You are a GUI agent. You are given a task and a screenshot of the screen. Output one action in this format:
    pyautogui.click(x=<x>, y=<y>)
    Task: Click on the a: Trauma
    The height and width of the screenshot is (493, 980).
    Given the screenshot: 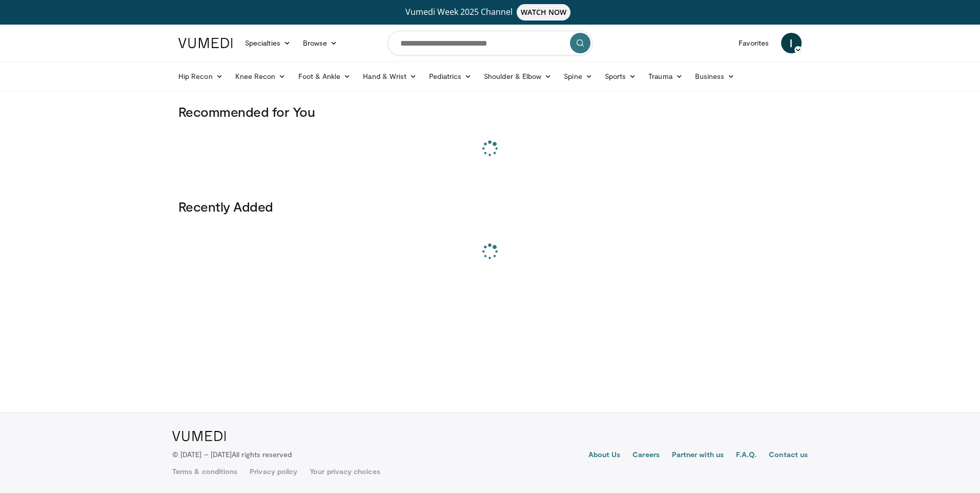 What is the action you would take?
    pyautogui.click(x=665, y=77)
    